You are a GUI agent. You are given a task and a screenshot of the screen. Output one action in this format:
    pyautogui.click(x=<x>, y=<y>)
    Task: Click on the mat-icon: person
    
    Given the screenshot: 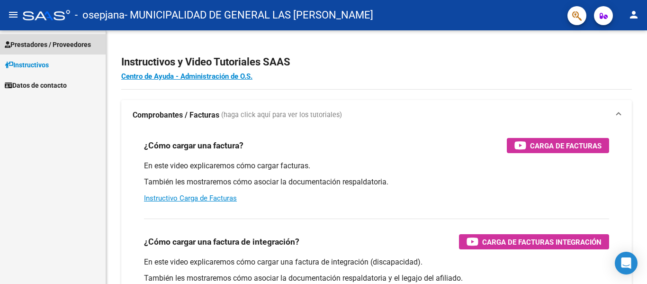 What is the action you would take?
    pyautogui.click(x=634, y=15)
    